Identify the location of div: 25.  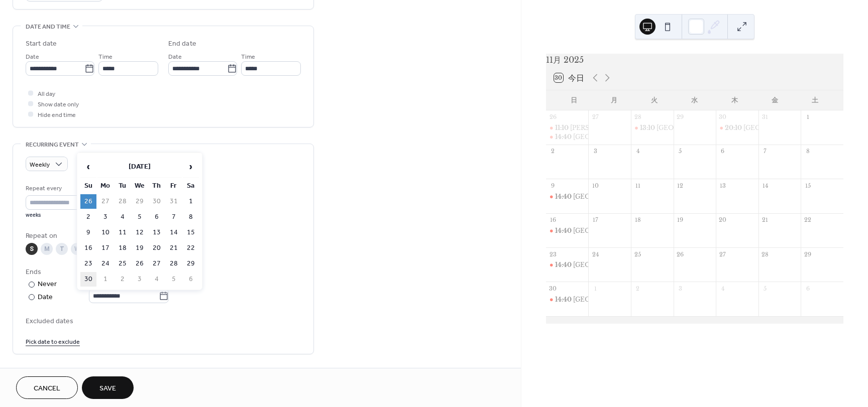
(637, 254).